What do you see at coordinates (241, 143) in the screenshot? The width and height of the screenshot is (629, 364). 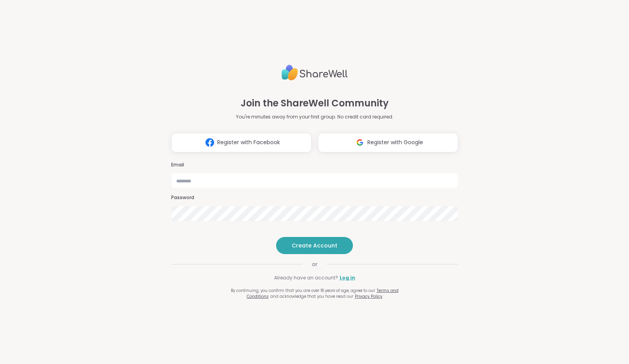 I see `button: Register with Facebook` at bounding box center [241, 143].